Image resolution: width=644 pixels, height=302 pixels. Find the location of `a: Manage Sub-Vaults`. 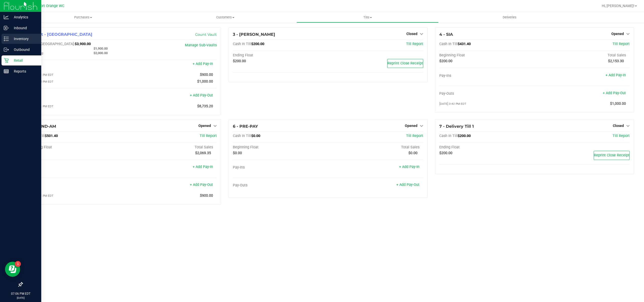

a: Manage Sub-Vaults is located at coordinates (201, 45).